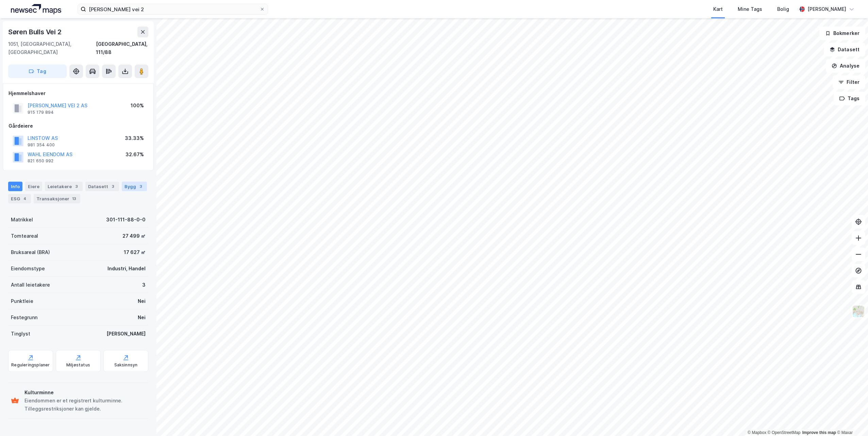 Image resolution: width=868 pixels, height=436 pixels. I want to click on div: Tomteareal, so click(24, 236).